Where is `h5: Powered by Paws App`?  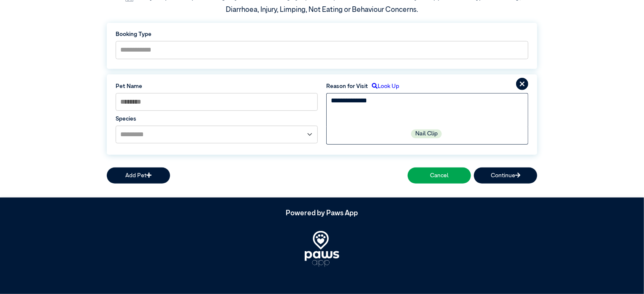 h5: Powered by Paws App is located at coordinates (322, 213).